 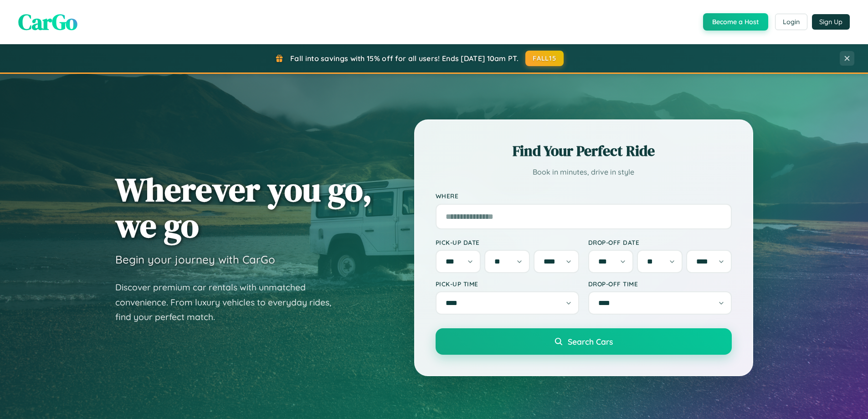 I want to click on button: Become a Host, so click(x=736, y=22).